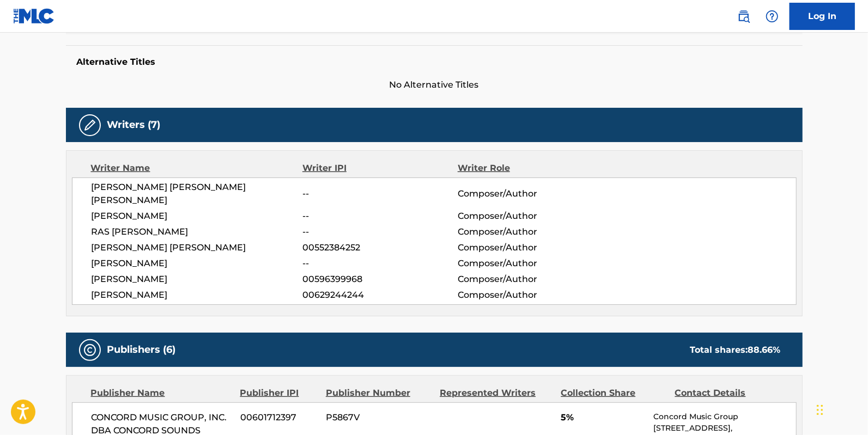 This screenshot has height=435, width=868. Describe the element at coordinates (380, 295) in the screenshot. I see `span: 00629244244` at that location.